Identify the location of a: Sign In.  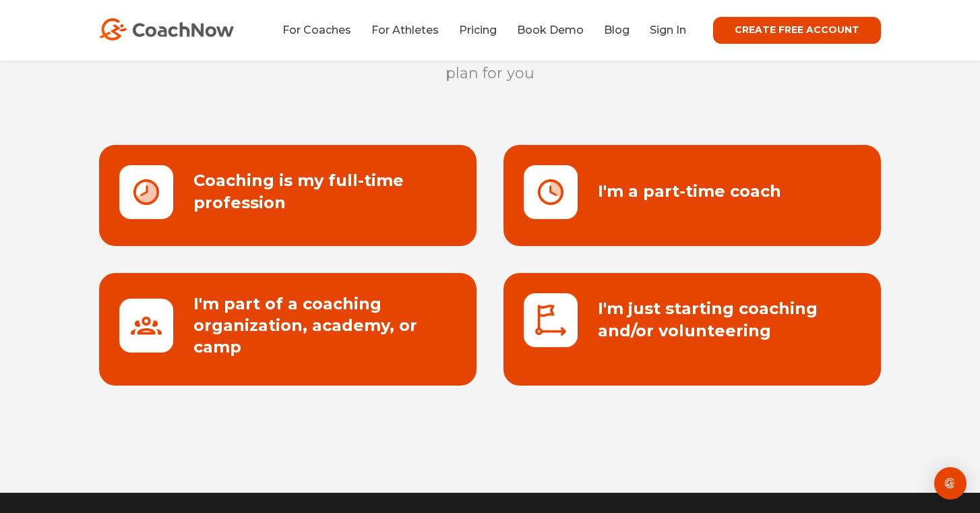
(668, 30).